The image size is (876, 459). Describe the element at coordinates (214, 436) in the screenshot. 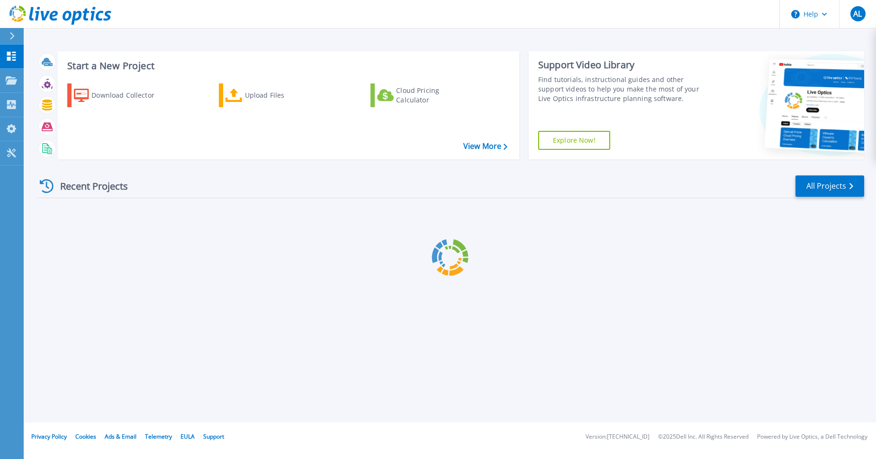

I see `a: Support` at that location.